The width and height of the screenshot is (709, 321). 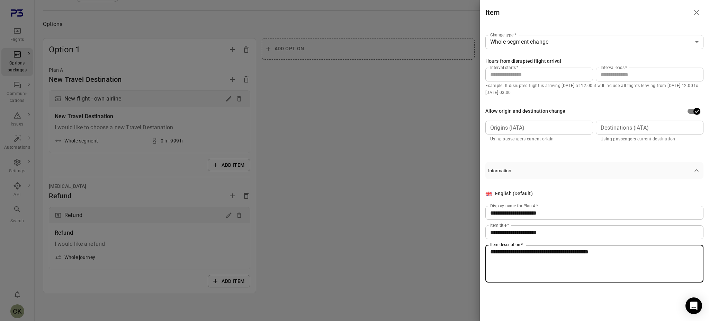 I want to click on h1: Item, so click(x=493, y=12).